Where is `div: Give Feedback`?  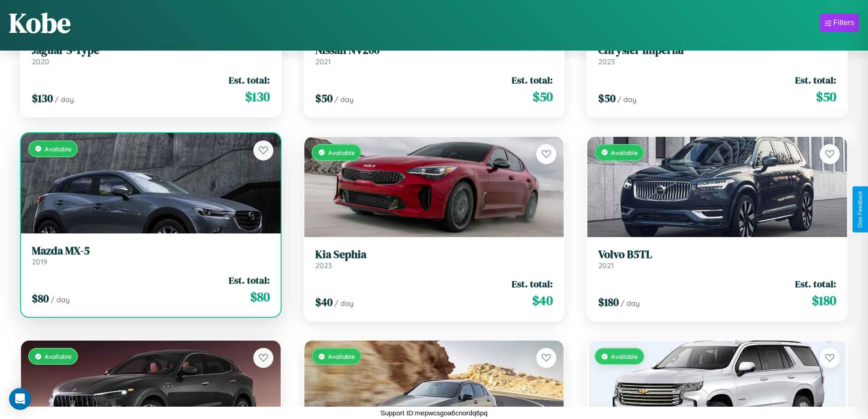
div: Give Feedback is located at coordinates (860, 210).